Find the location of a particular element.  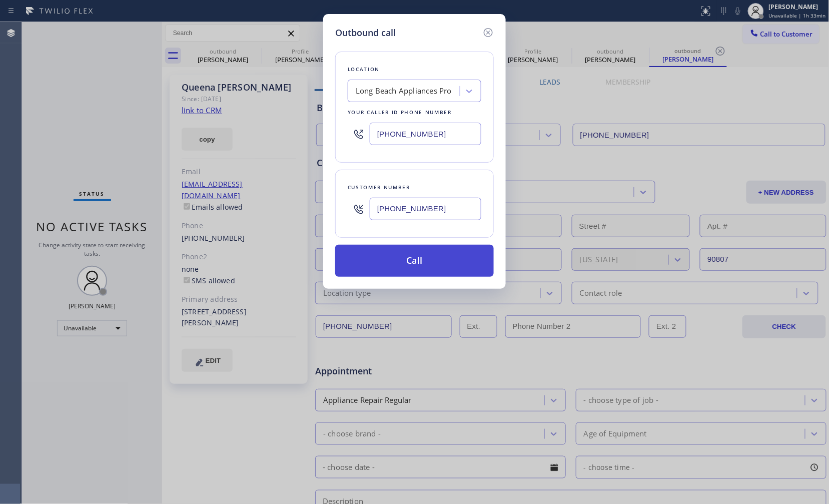

div: Your caller id phone number is located at coordinates (414, 112).